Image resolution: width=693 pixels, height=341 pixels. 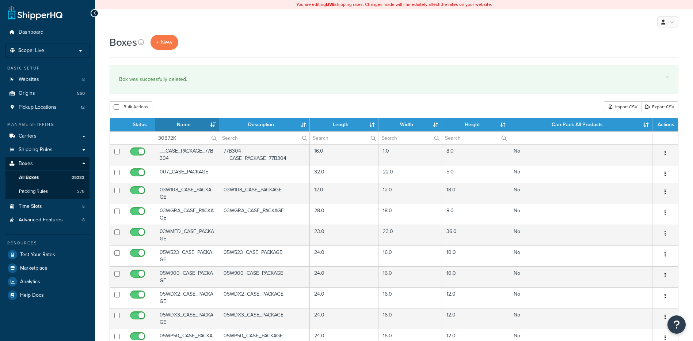 I want to click on span: Boxes, so click(x=26, y=163).